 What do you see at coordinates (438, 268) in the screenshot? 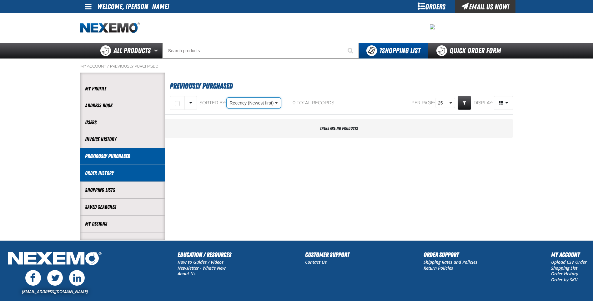
I see `a: Return Policies` at bounding box center [438, 268].